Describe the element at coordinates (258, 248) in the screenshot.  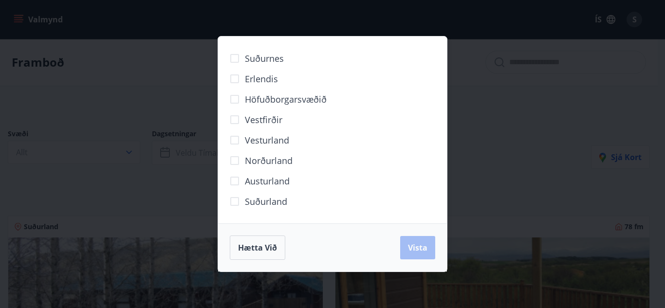
I see `button: Hætta við` at that location.